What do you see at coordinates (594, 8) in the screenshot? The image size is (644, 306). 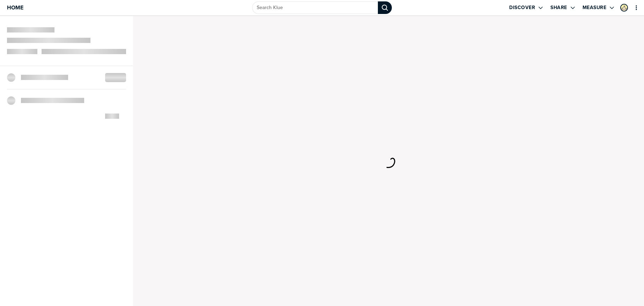 I see `label: Measure` at bounding box center [594, 8].